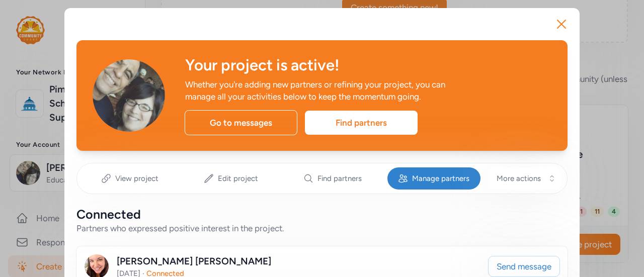  Describe the element at coordinates (524, 267) in the screenshot. I see `span: Send message` at that location.